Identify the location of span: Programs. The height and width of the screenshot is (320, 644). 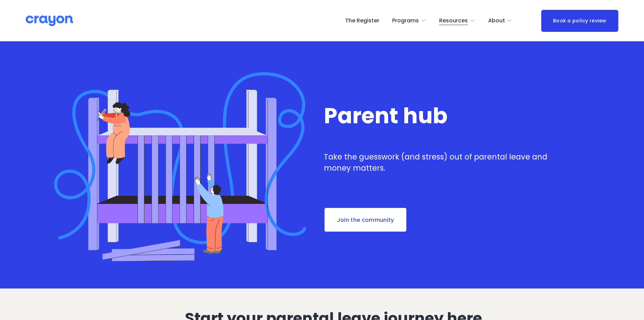
(405, 20).